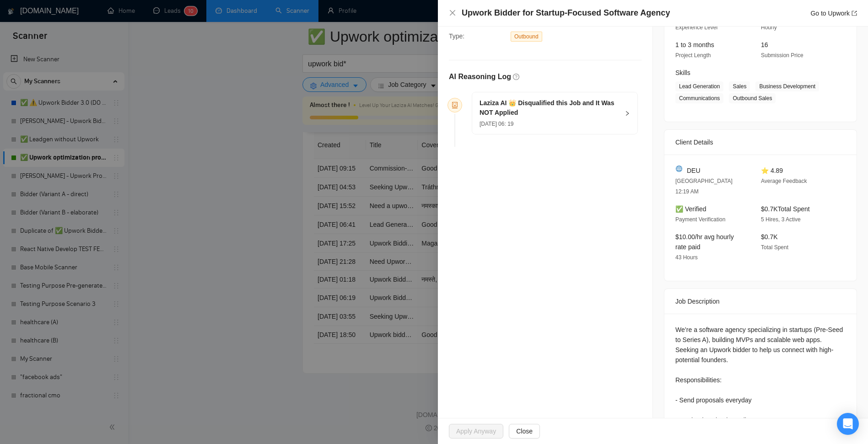 Image resolution: width=868 pixels, height=444 pixels. Describe the element at coordinates (699, 98) in the screenshot. I see `span: Communications` at that location.